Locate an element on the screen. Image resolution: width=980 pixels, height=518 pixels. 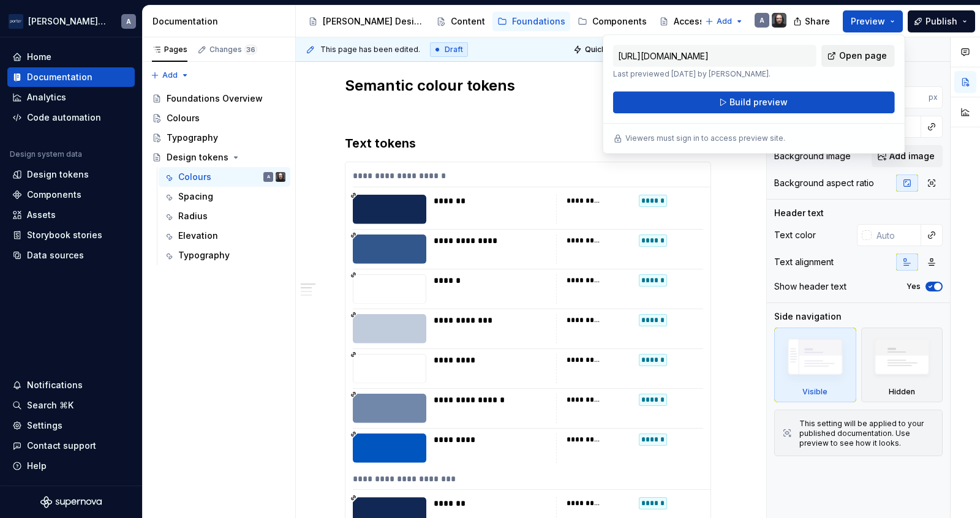
a: Content is located at coordinates (460, 21).